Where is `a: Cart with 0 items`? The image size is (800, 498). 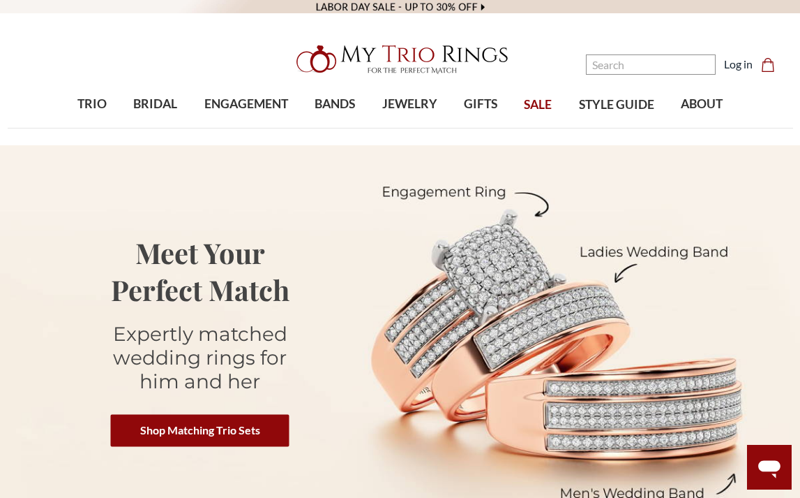 a: Cart with 0 items is located at coordinates (772, 64).